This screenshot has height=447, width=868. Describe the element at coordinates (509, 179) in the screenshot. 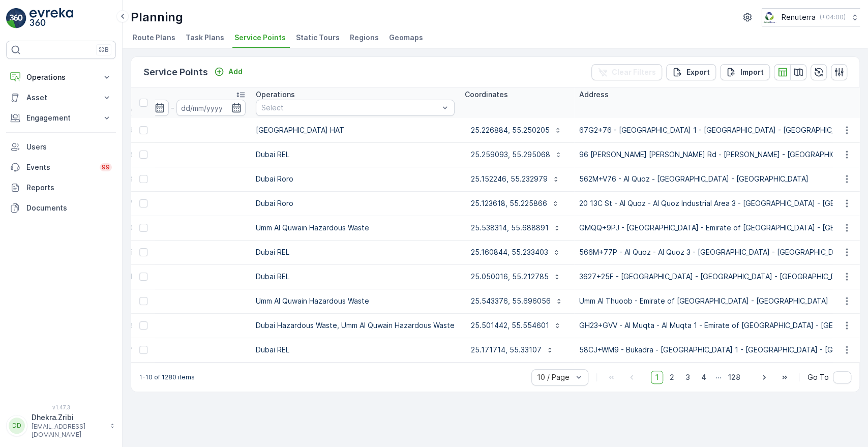

I see `p: 25.152246, 55.232979` at that location.